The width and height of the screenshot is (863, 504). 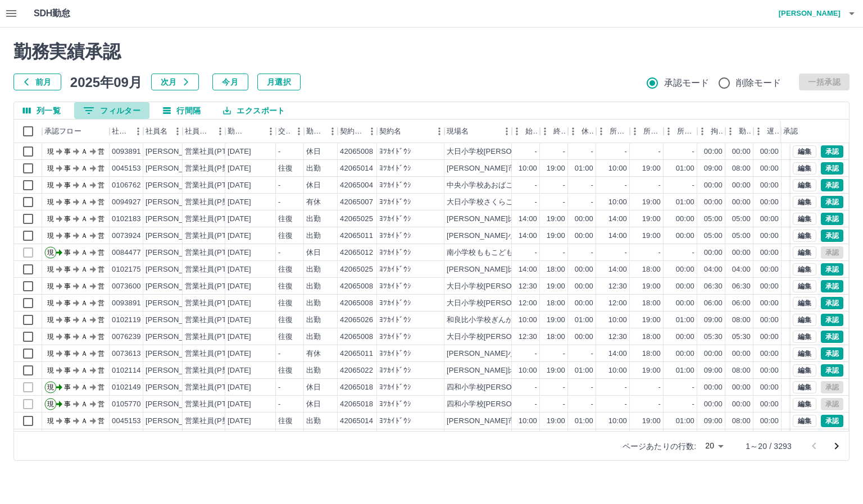 I want to click on div: 社員名, so click(x=156, y=131).